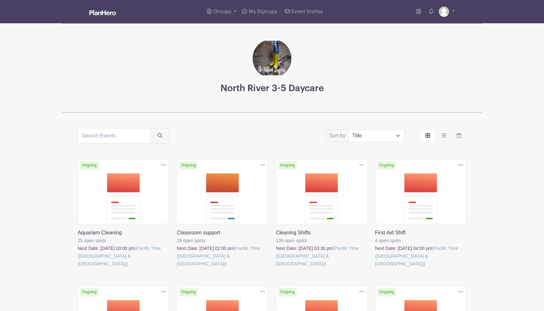 The image size is (544, 311). I want to click on span: My Signups, so click(263, 12).